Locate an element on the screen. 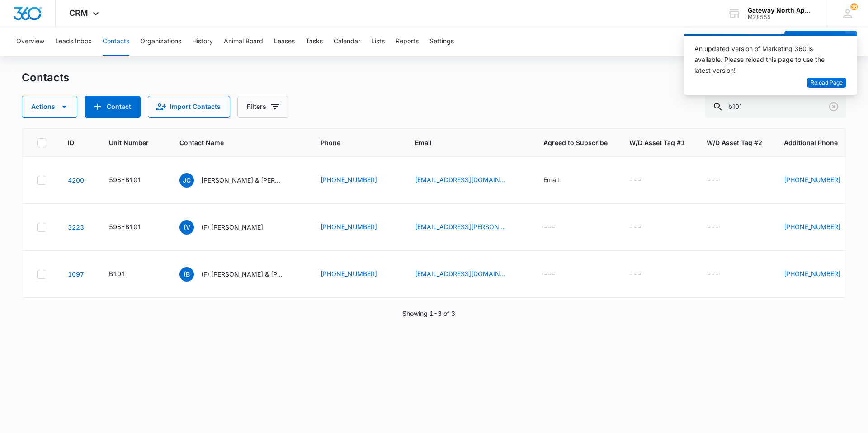 This screenshot has height=433, width=868. a: Navigate to contact details page for Jade Cochran & Ian Rippel is located at coordinates (76, 180).